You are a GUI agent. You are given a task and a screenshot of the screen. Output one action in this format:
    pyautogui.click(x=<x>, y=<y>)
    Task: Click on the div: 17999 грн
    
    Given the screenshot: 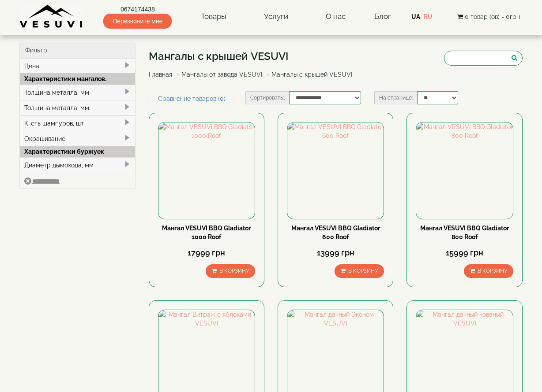 What is the action you would take?
    pyautogui.click(x=206, y=253)
    